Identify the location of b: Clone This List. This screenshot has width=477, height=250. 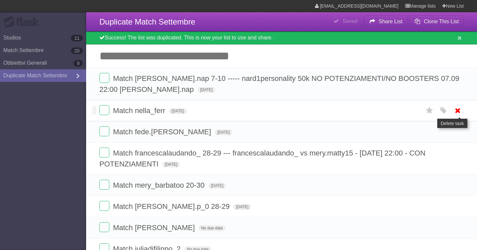
(441, 21).